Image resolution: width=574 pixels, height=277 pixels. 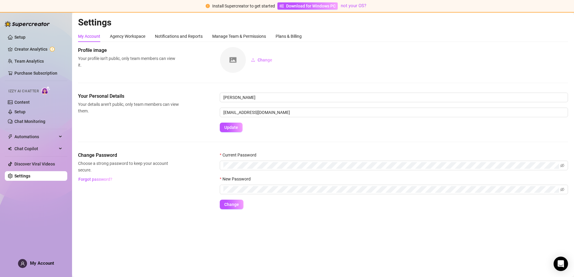 What do you see at coordinates (95, 179) in the screenshot?
I see `span: Forgot password?` at bounding box center [95, 179].